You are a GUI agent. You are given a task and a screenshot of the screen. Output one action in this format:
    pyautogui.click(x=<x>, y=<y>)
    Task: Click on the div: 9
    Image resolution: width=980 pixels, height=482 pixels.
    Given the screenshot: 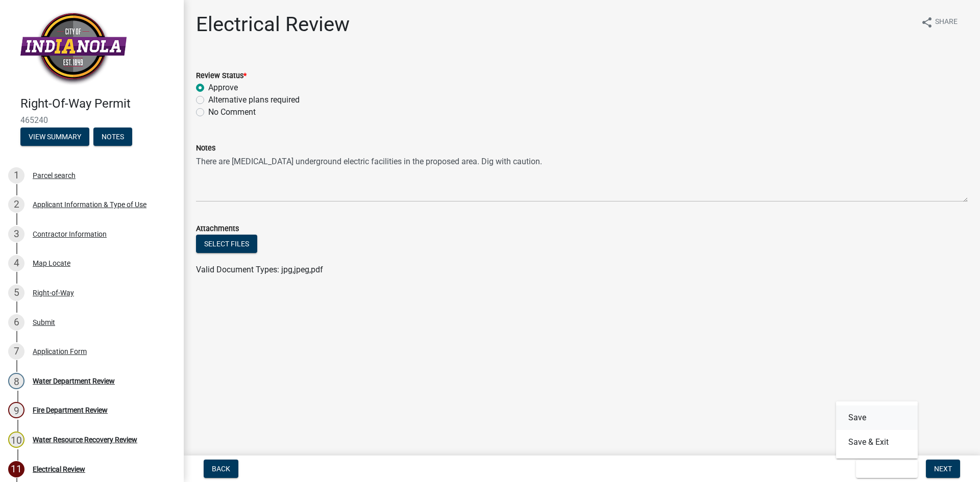 What is the action you would take?
    pyautogui.click(x=16, y=410)
    